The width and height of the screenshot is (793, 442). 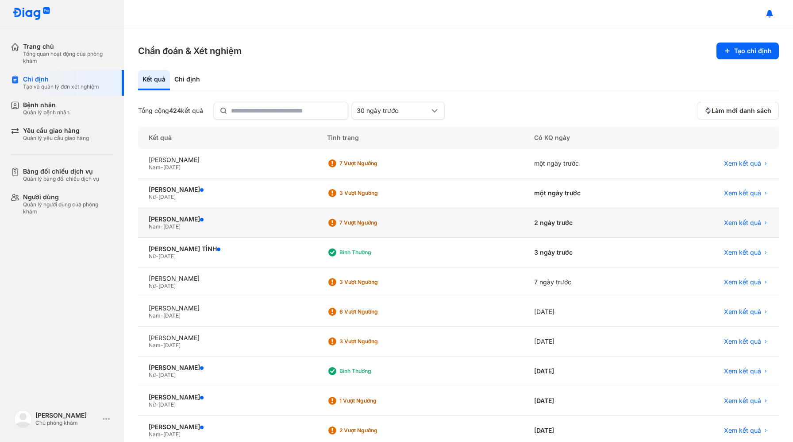 What do you see at coordinates (61, 171) in the screenshot?
I see `div: Bảng đối chiếu dịch vụ` at bounding box center [61, 171].